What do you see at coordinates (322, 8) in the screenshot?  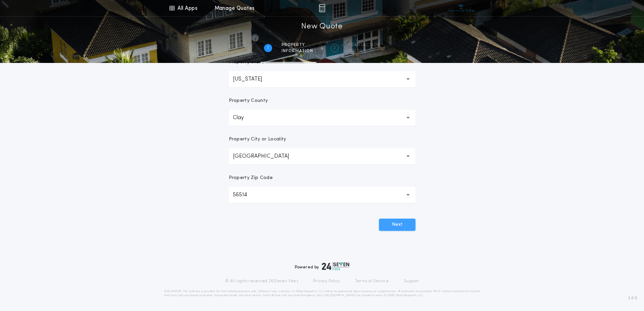 I see `img: img` at bounding box center [322, 8].